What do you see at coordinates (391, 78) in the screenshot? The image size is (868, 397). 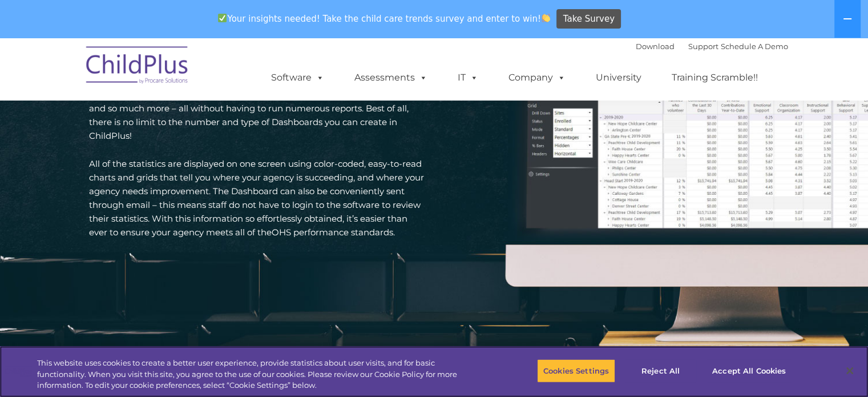 I see `a: Assessments` at bounding box center [391, 78].